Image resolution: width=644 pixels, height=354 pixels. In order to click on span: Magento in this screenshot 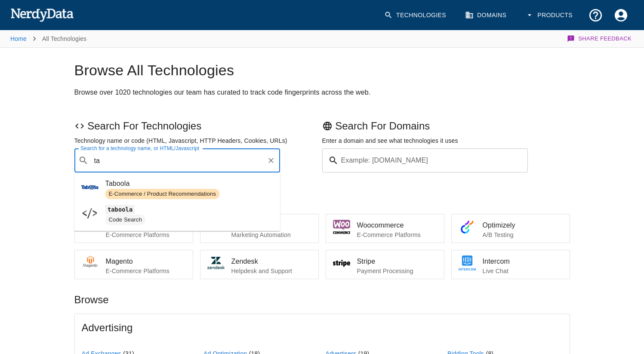, I will do `click(146, 261)`.